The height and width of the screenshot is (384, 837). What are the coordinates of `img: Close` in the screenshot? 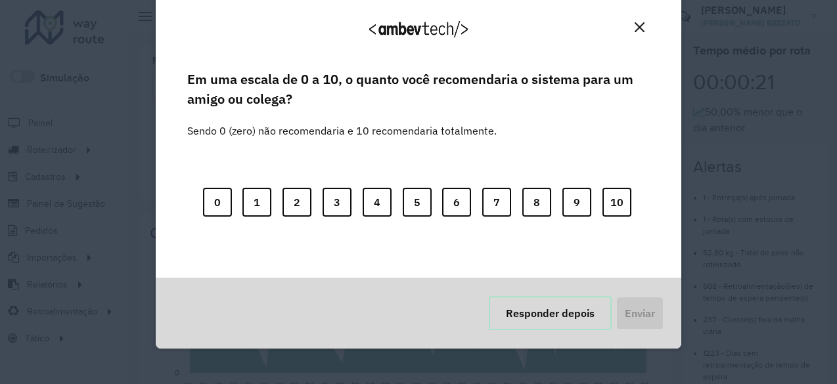 It's located at (639, 27).